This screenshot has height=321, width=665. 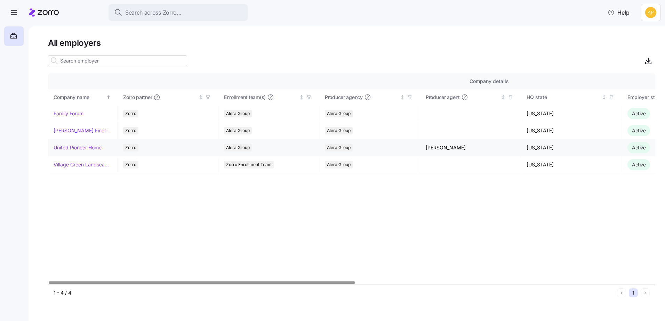 What do you see at coordinates (137, 97) in the screenshot?
I see `span: Zorro partner` at bounding box center [137, 97].